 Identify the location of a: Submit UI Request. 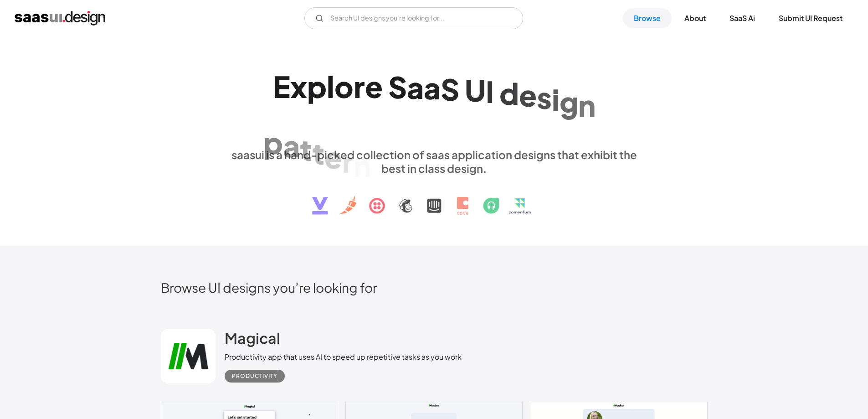
(810, 18).